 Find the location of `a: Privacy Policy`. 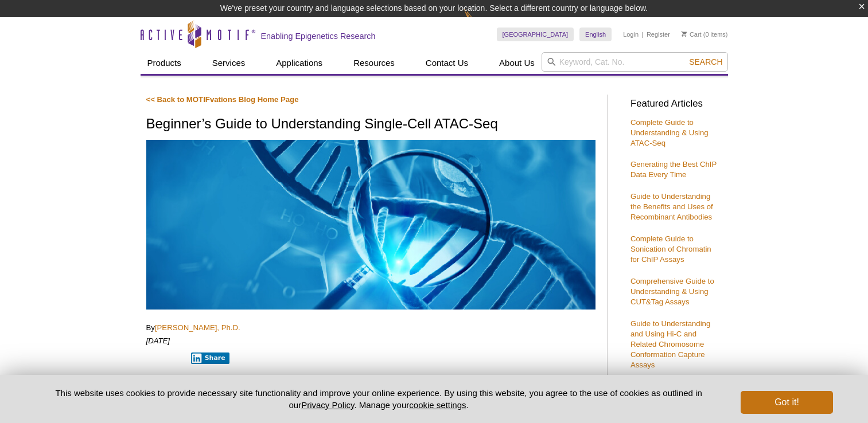

a: Privacy Policy is located at coordinates (327, 405).